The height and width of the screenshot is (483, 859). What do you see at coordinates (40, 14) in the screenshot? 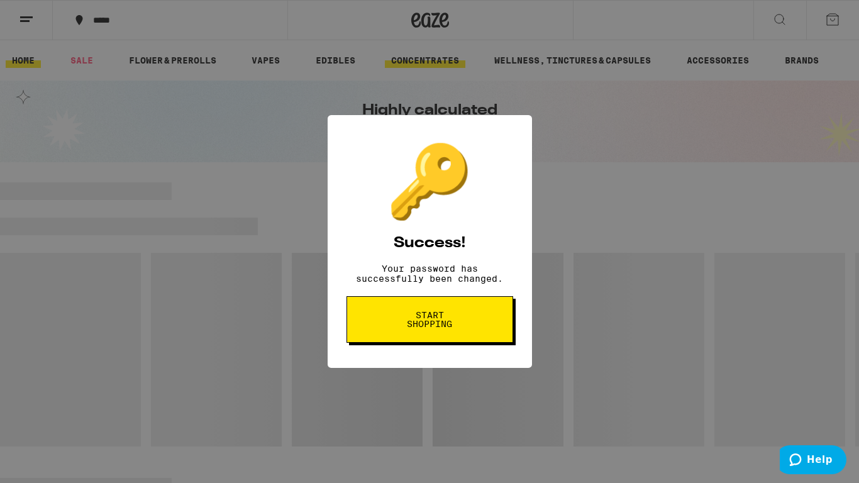
I see `span: Help` at bounding box center [40, 14].